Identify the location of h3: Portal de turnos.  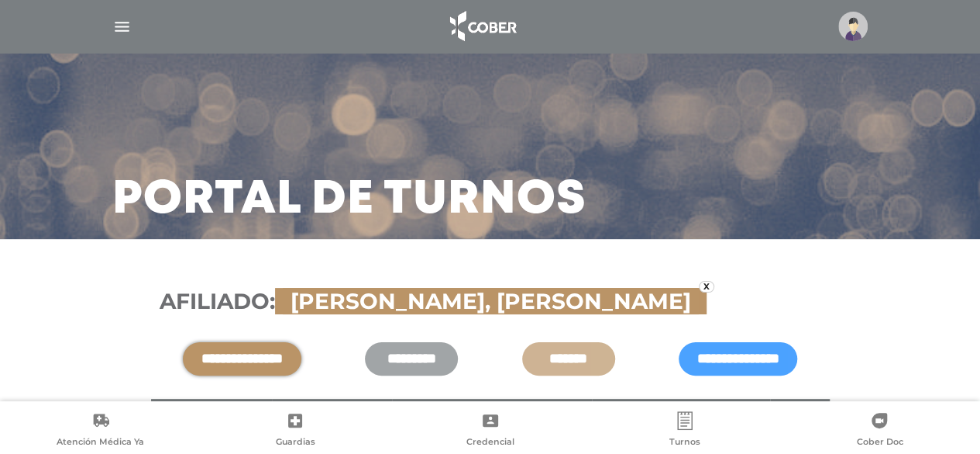
(350, 200).